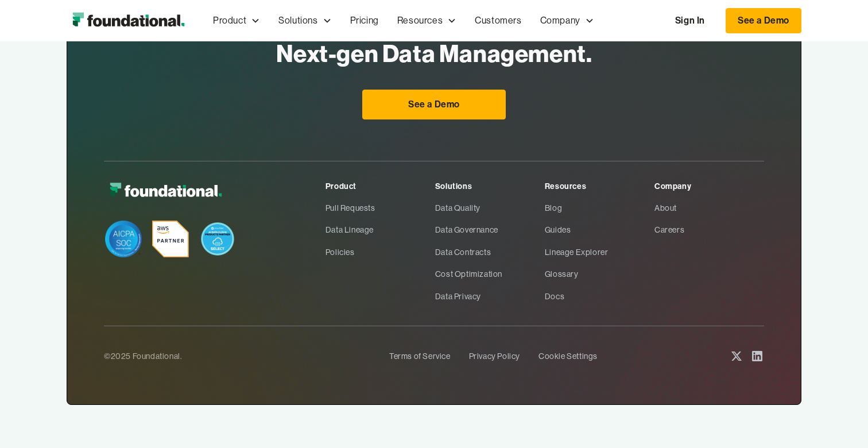  Describe the element at coordinates (86, 10) in the screenshot. I see `div: Loading...` at that location.